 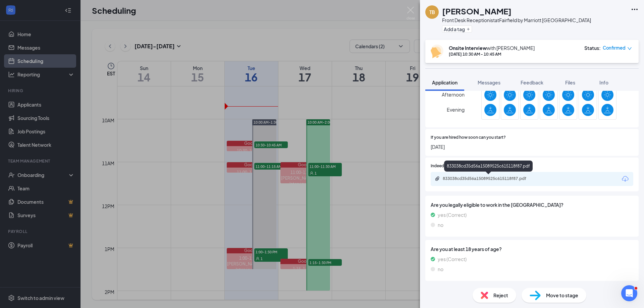 I want to click on span: If you are hired how soon can you start?, so click(x=468, y=137).